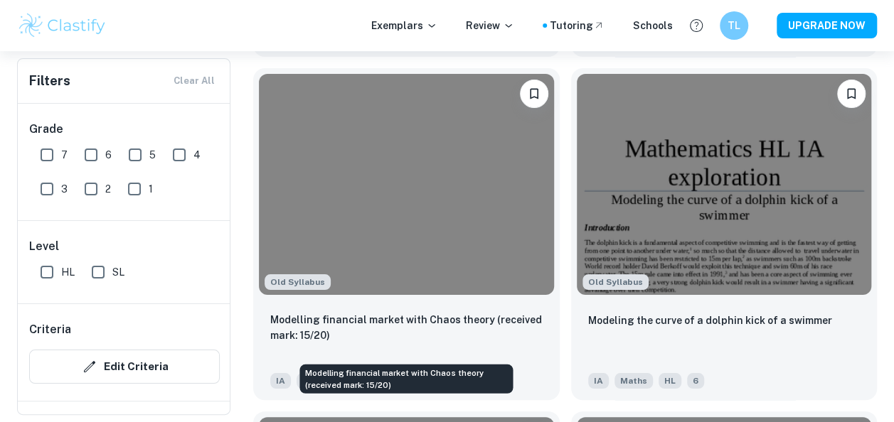 The width and height of the screenshot is (894, 422). Describe the element at coordinates (696, 26) in the screenshot. I see `button: Help and Feedback` at that location.